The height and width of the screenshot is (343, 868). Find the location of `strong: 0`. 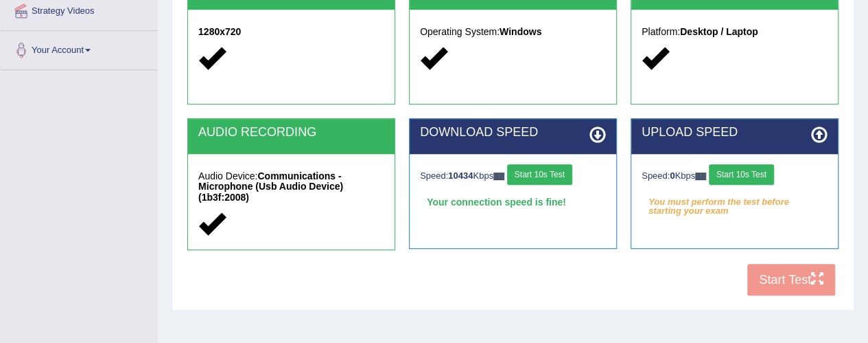

strong: 0 is located at coordinates (672, 175).